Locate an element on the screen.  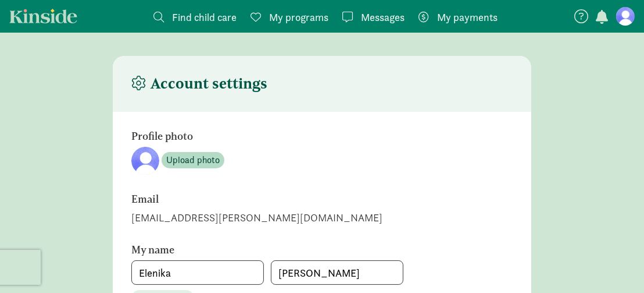
input: First name is located at coordinates (198, 272).